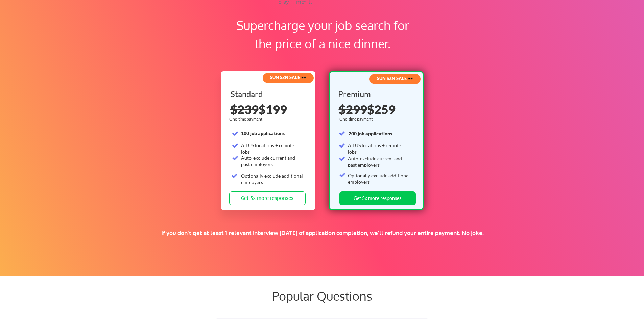 The image size is (644, 319). Describe the element at coordinates (375, 94) in the screenshot. I see `div: Premium` at that location.